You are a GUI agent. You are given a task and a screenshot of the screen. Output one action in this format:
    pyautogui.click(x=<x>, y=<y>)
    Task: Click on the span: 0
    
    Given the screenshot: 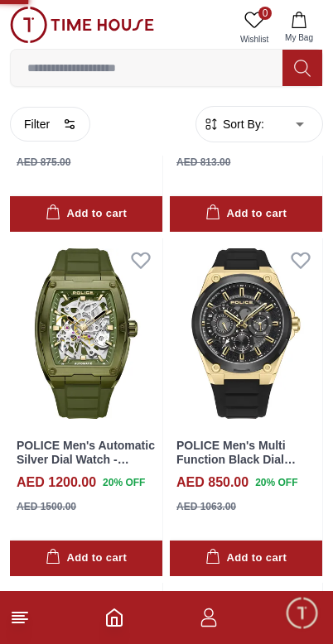 What is the action you would take?
    pyautogui.click(x=265, y=13)
    